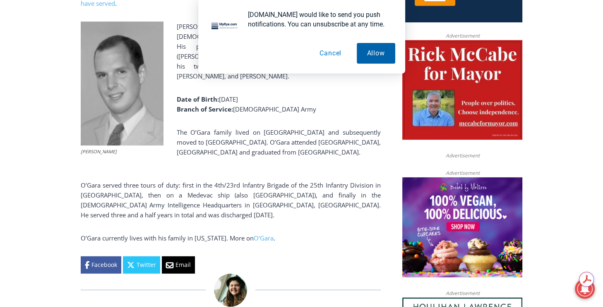 The image size is (603, 307). I want to click on a: McCabe for Mayor, so click(462, 90).